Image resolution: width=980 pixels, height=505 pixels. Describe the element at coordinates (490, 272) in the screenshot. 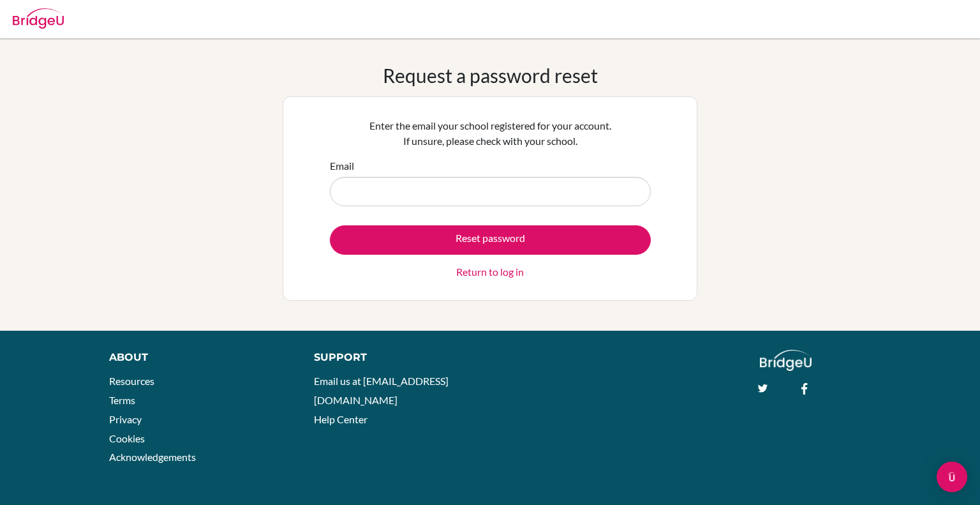

I see `a: Return to log in` at that location.